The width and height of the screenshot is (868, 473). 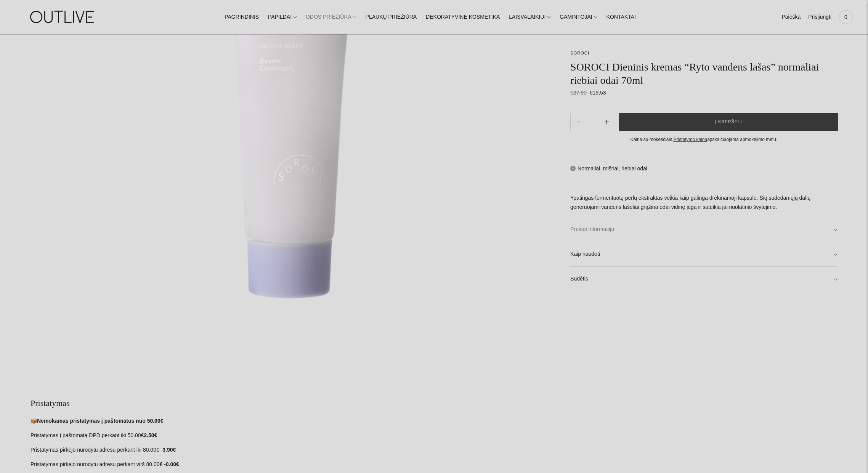 I want to click on div: Normaliai, mišriai, riebiai odai, so click(x=704, y=221).